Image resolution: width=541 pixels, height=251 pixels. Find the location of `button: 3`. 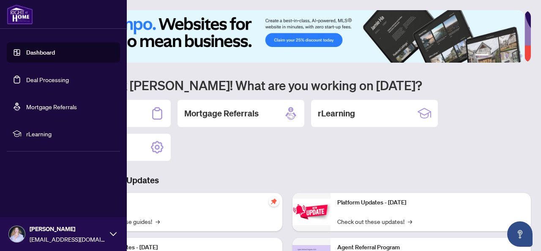

button: 3 is located at coordinates (500, 56).